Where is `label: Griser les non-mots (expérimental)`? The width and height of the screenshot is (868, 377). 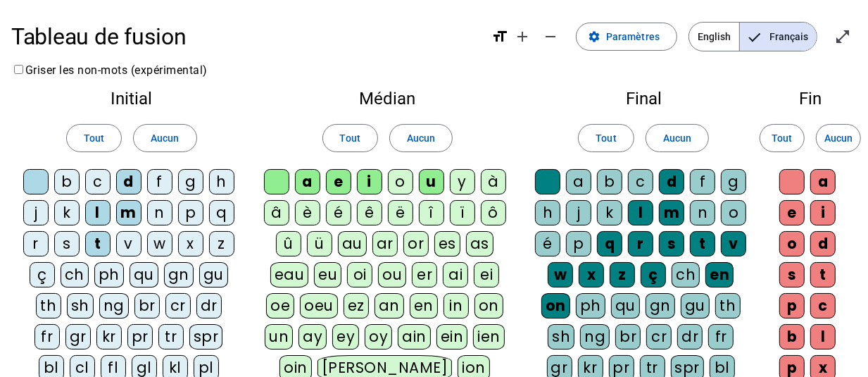 label: Griser les non-mots (expérimental) is located at coordinates (109, 70).